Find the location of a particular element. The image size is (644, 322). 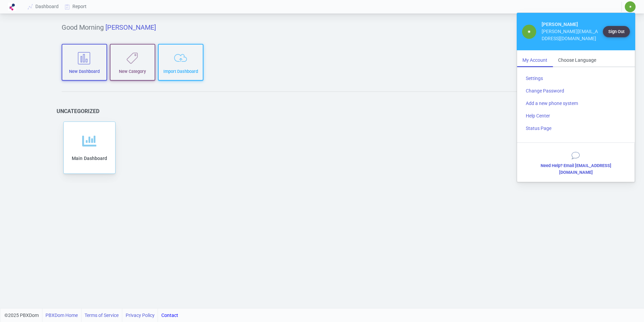

a: Contact is located at coordinates (170, 315).